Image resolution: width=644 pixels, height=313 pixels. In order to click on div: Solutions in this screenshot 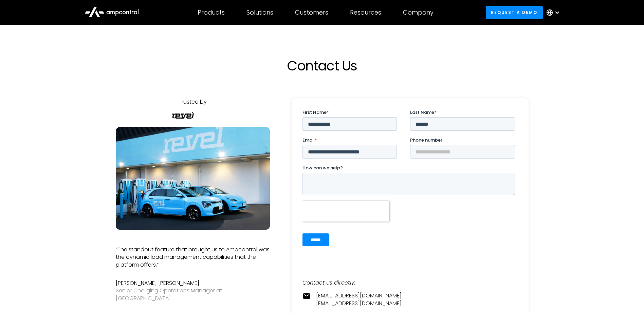, I will do `click(260, 12)`.